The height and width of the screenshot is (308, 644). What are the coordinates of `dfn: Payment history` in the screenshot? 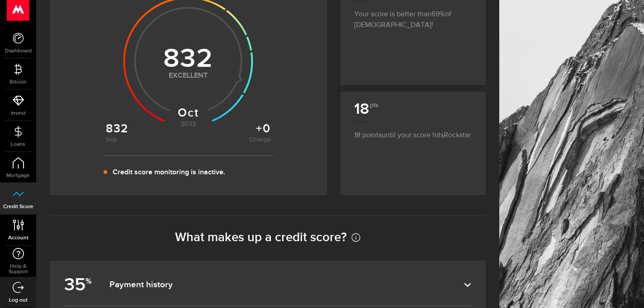 It's located at (286, 285).